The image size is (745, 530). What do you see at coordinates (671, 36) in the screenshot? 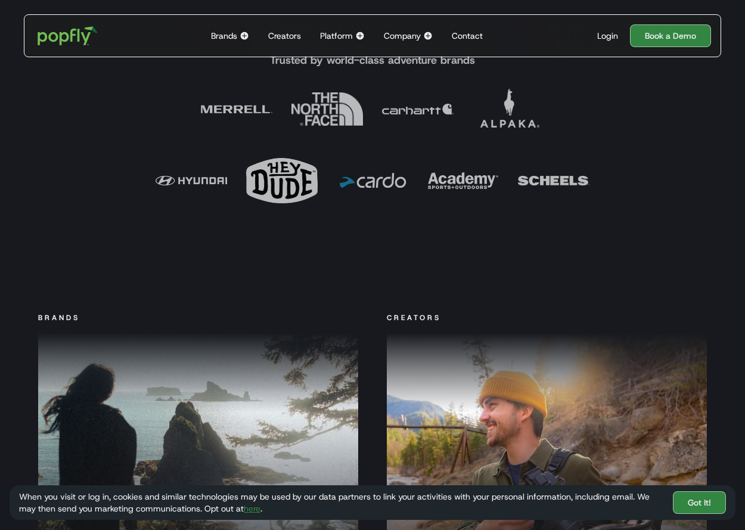
I see `a: Book a Demo` at bounding box center [671, 36].